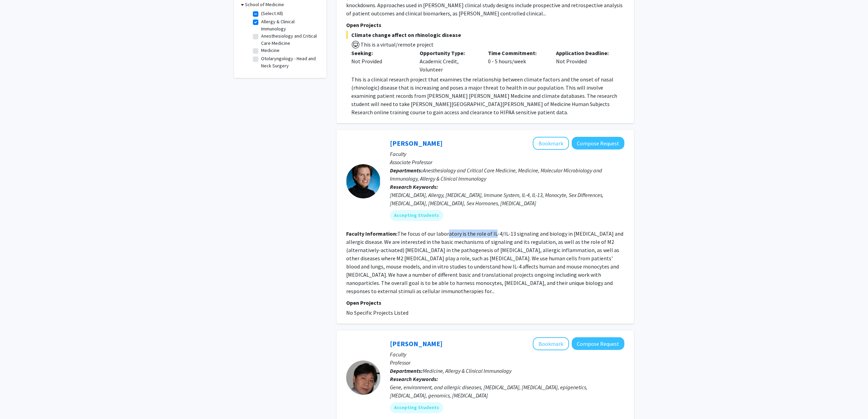 The image size is (868, 419). I want to click on p: This is a clinical research project that examines the relationship between climate factors and th..., so click(488, 96).